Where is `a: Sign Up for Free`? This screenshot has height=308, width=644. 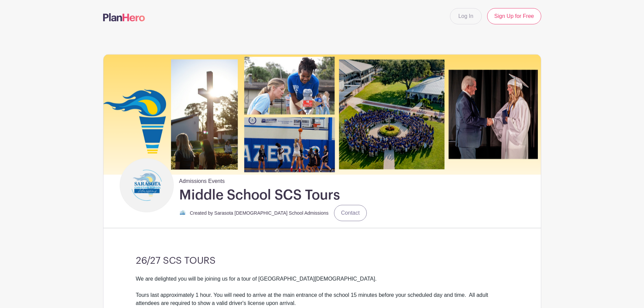
a: Sign Up for Free is located at coordinates (514, 16).